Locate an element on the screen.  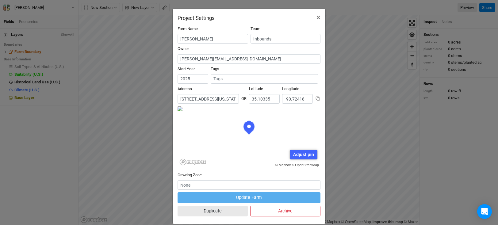
h2: Project Settings is located at coordinates (196, 18).